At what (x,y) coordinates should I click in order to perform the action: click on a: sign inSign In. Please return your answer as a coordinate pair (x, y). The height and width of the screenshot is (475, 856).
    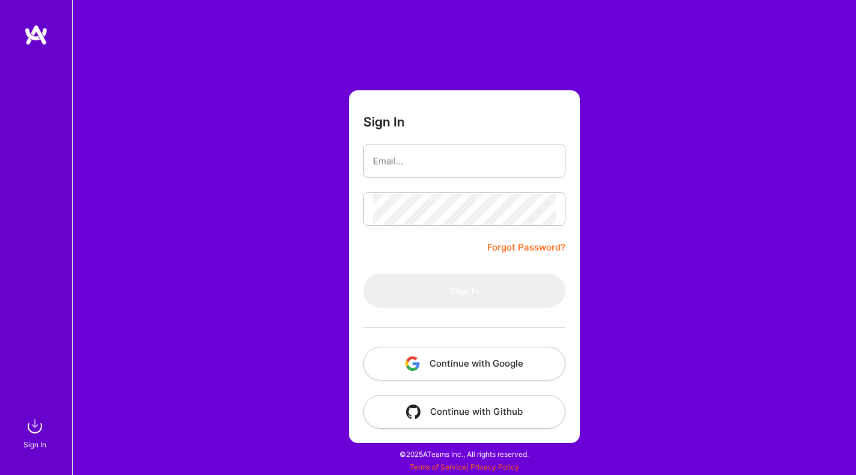
    Looking at the image, I should click on (36, 432).